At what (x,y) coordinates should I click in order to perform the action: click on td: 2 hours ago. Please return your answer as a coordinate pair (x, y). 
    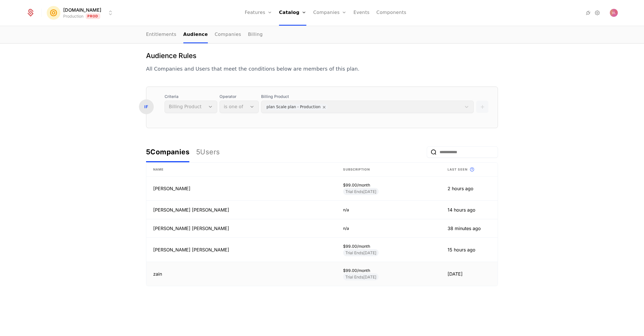
    Looking at the image, I should click on (470, 188).